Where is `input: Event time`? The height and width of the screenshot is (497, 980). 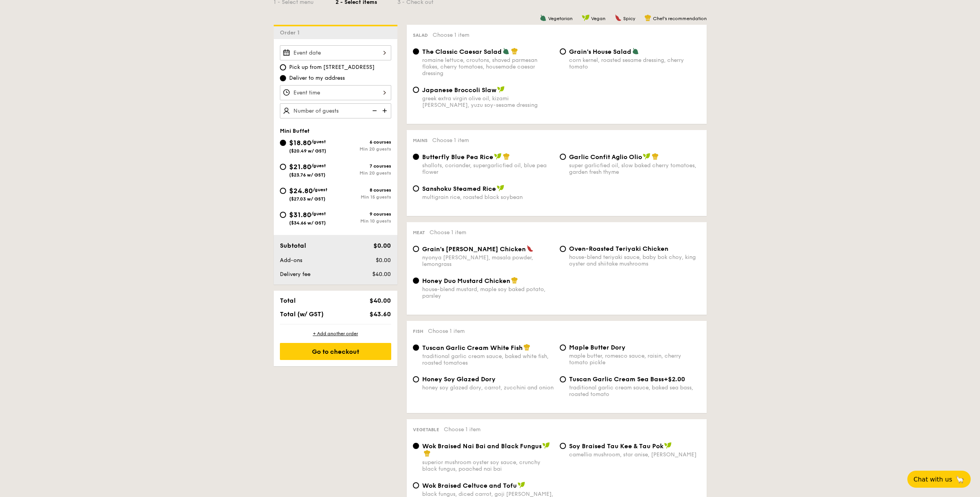
input: Event time is located at coordinates (336, 92).